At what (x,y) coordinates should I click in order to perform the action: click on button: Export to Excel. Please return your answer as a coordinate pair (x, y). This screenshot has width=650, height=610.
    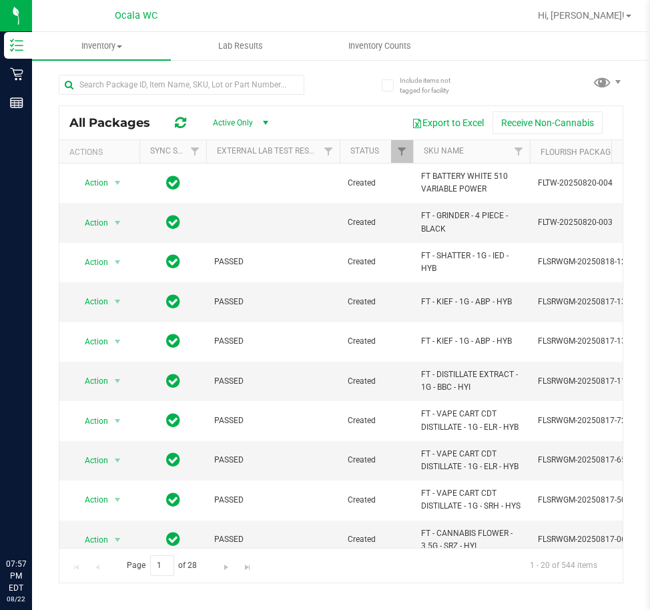
    Looking at the image, I should click on (448, 123).